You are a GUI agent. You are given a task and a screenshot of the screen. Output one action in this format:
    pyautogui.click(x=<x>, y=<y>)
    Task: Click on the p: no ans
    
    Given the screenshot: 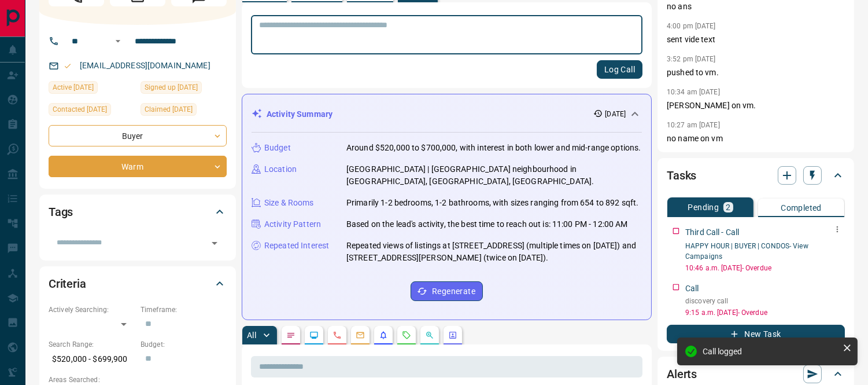 What is the action you would take?
    pyautogui.click(x=756, y=6)
    